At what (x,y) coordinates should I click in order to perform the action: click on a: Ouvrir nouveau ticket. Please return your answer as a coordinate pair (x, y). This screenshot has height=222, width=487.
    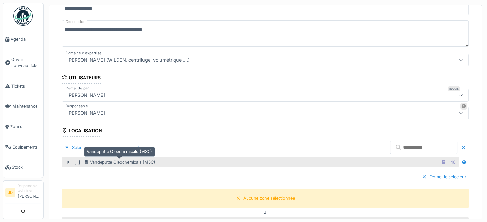
    Looking at the image, I should click on (23, 63).